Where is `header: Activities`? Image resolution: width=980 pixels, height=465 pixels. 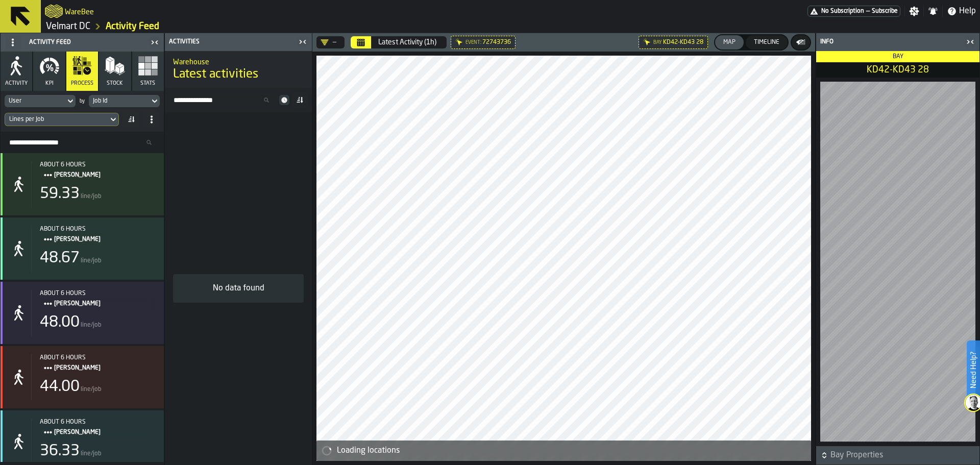
header: Activities is located at coordinates (239, 42).